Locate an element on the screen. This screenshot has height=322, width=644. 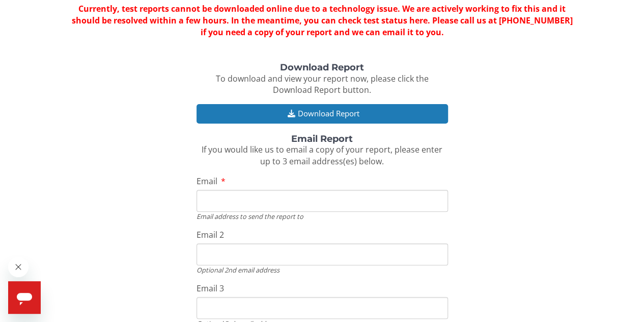
span: Email 3 is located at coordinates (210, 288).